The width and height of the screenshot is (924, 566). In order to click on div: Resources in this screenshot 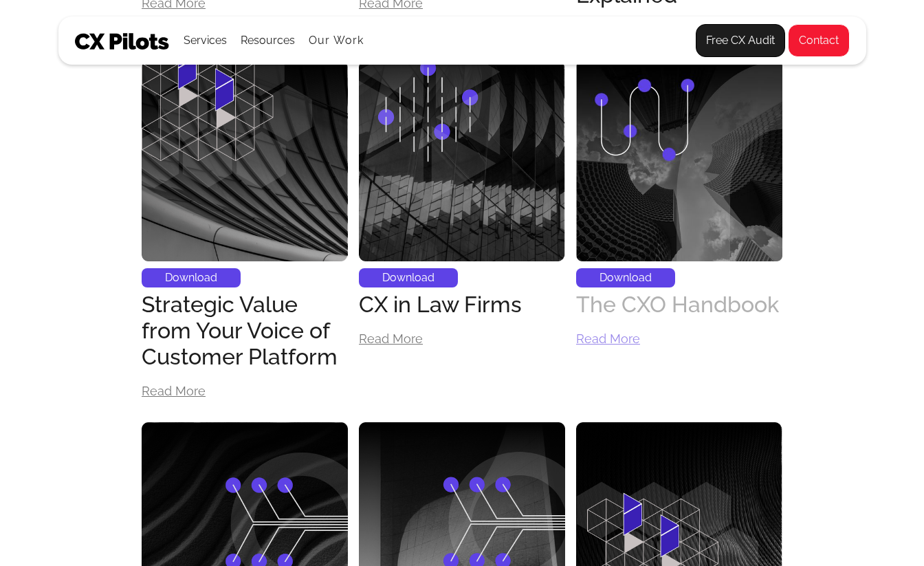, I will do `click(267, 41)`.